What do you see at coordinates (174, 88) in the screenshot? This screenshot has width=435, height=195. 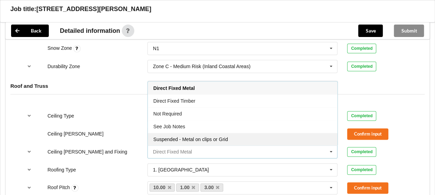 I see `span: Direct Fixed Metal` at bounding box center [174, 88].